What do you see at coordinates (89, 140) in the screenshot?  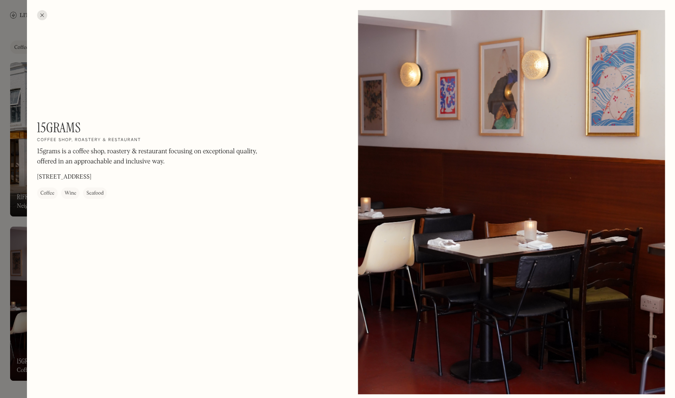 I see `h2: Coffee shop, roastery & restaurant` at bounding box center [89, 140].